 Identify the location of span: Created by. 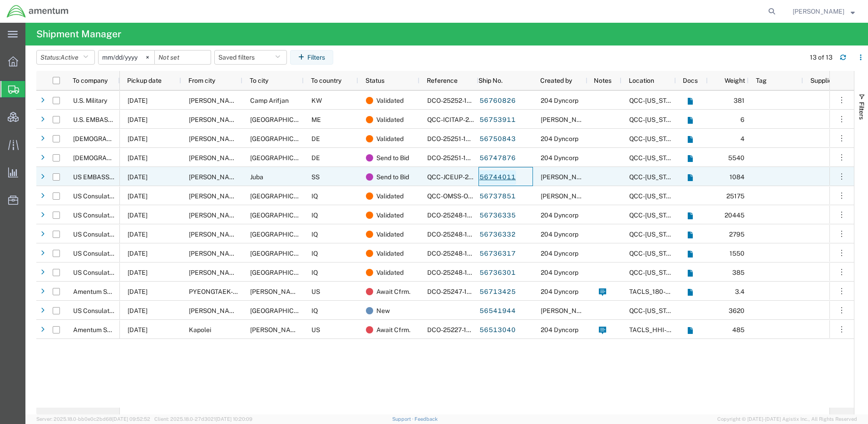
(556, 81).